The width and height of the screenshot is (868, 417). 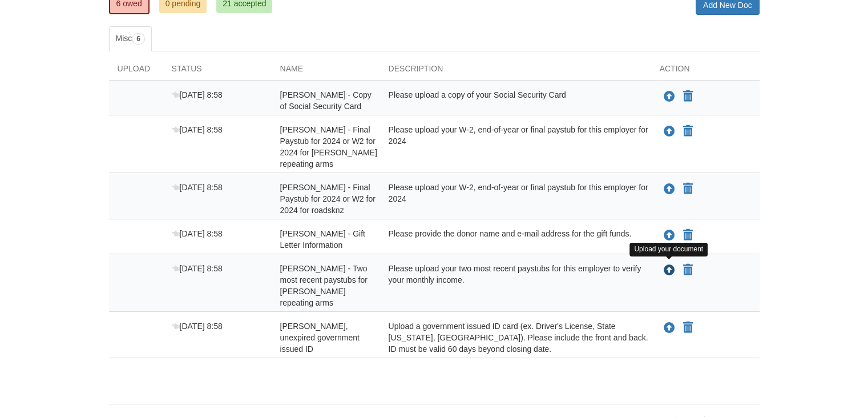 I want to click on button: Declare christopher rieber - Final Paystub for 2024 or W2 for 2024 for roadsknz not applicable, so click(x=688, y=189).